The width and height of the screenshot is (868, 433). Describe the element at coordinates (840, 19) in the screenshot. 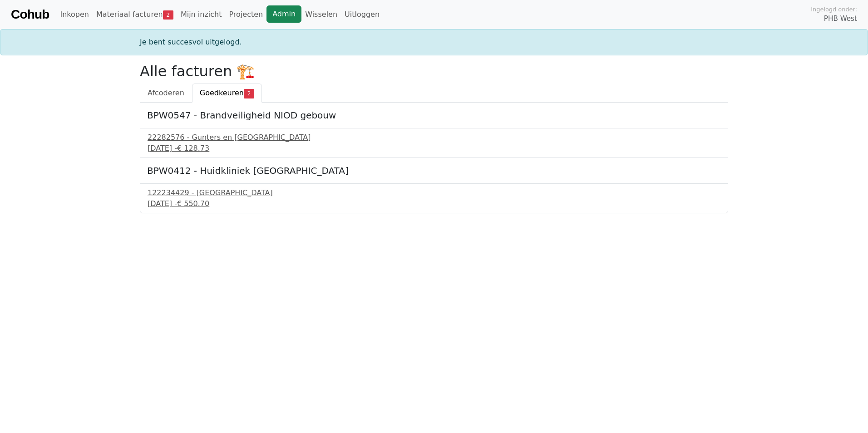

I see `span: PHB West` at that location.